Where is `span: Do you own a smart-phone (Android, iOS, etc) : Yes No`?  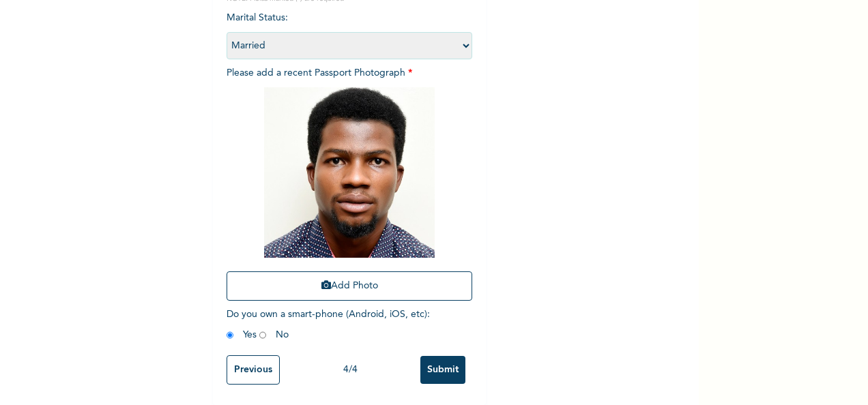
span: Do you own a smart-phone (Android, iOS, etc) : Yes No is located at coordinates (328, 325).